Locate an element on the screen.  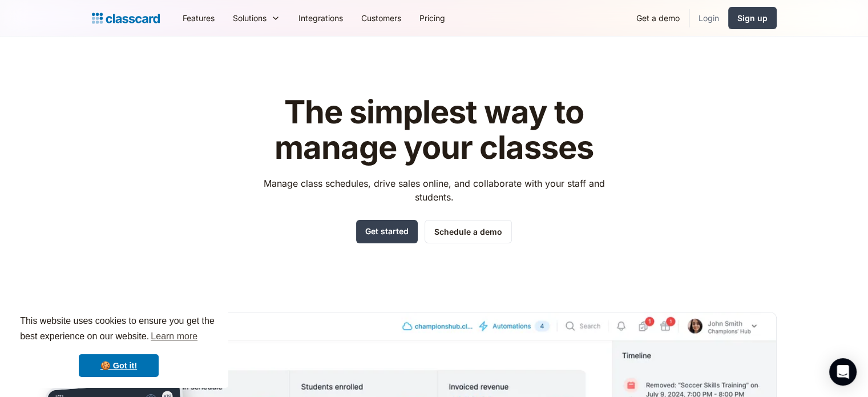
a: Pricing is located at coordinates (432, 17).